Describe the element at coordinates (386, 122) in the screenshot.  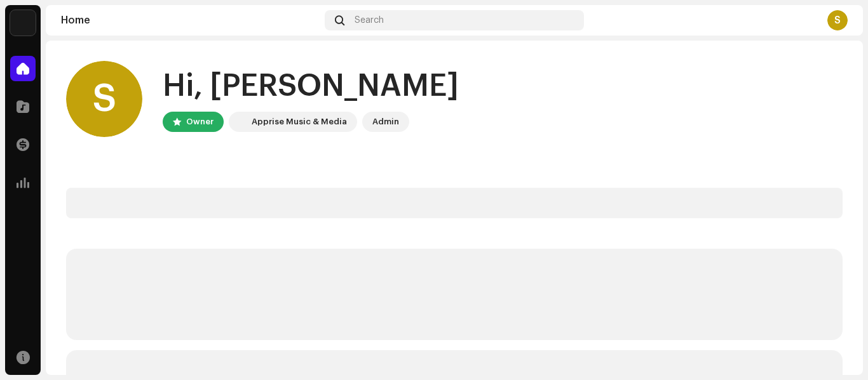
I see `div: Admin` at that location.